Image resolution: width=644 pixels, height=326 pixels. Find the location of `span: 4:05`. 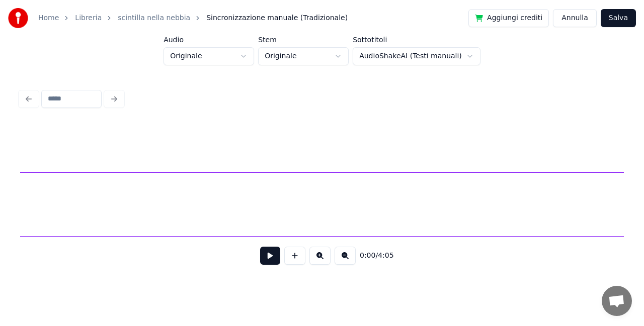

span: 4:05 is located at coordinates (385, 256).